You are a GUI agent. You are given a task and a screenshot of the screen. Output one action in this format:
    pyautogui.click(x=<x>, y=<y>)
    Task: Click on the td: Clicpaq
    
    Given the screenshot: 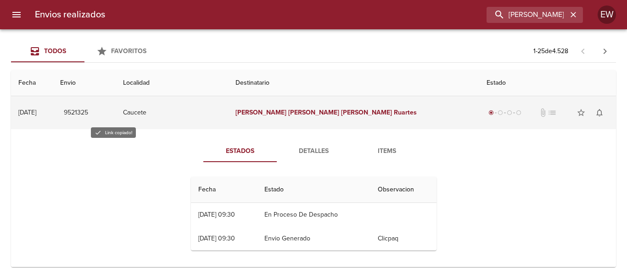 What is the action you would take?
    pyautogui.click(x=403, y=239)
    